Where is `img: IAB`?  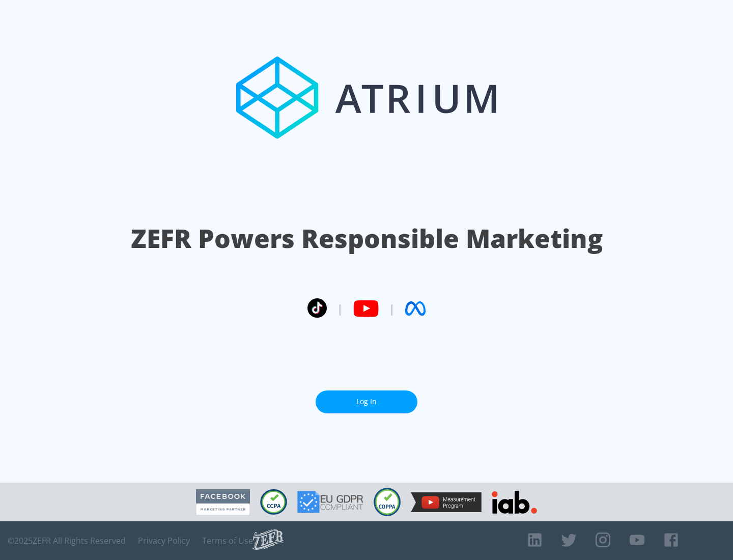 img: IAB is located at coordinates (514, 502).